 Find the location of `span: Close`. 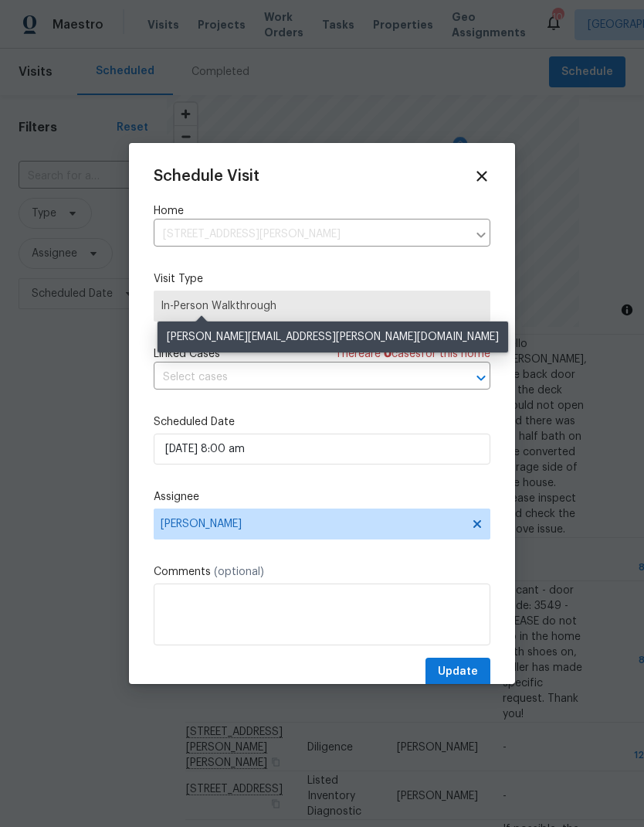

span: Close is located at coordinates (482, 176).